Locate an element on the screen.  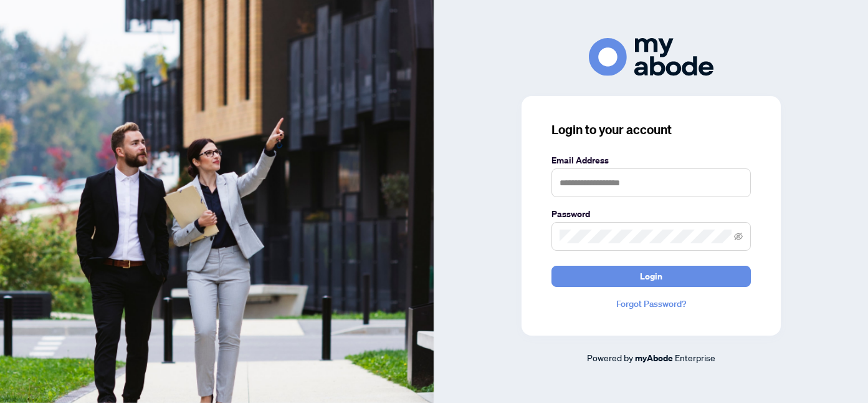
button: Login is located at coordinates (651, 276).